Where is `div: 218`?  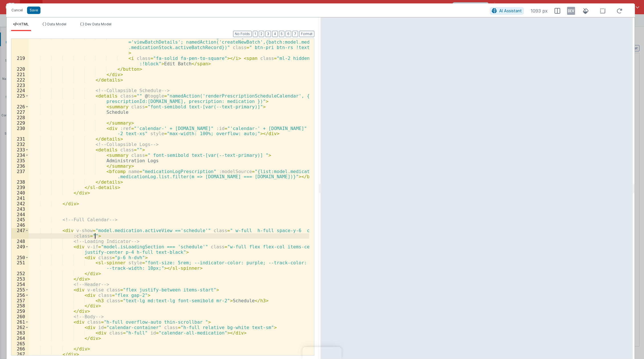
div: 218 is located at coordinates (20, 45).